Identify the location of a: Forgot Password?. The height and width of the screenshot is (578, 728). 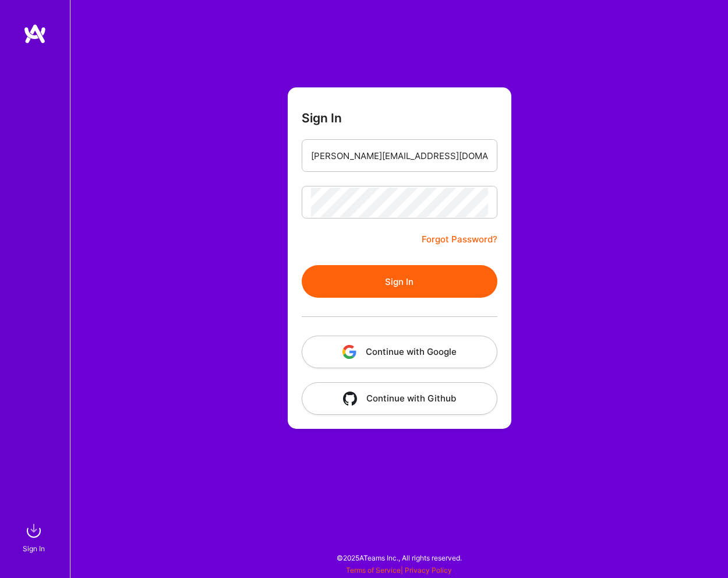
(460, 239).